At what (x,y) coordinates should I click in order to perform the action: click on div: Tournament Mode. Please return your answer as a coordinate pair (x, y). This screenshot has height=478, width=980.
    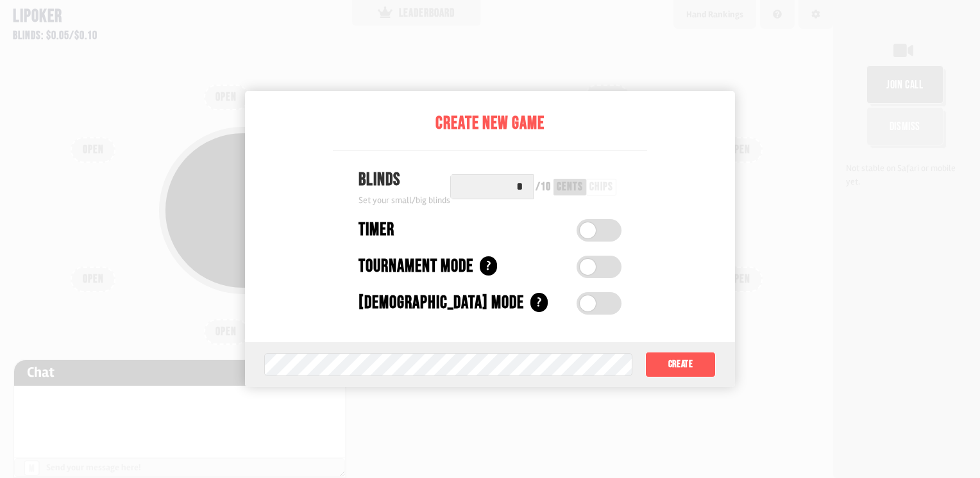
    Looking at the image, I should click on (416, 266).